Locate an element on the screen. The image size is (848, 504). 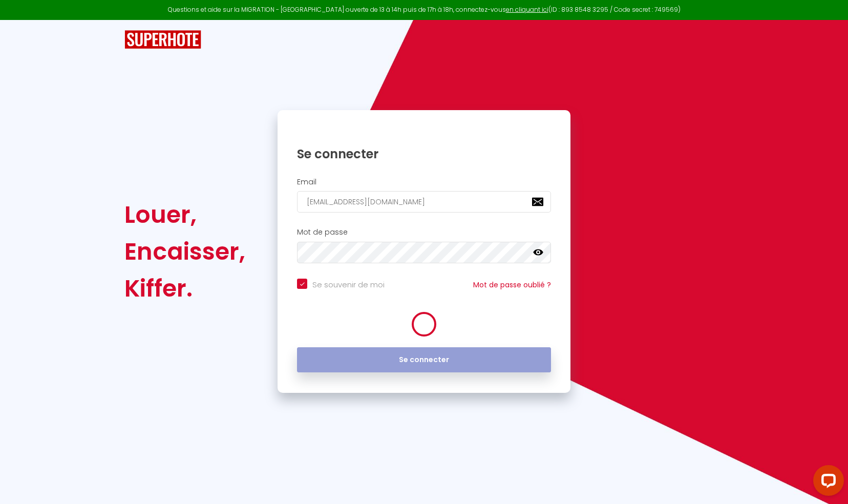
div: Encaisser, is located at coordinates (185, 251).